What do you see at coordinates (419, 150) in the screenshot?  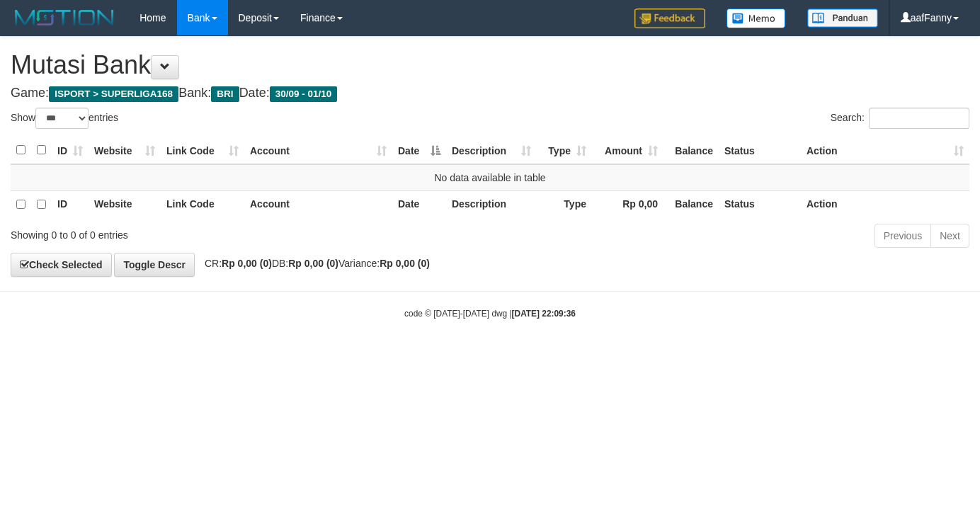 I see `th: Date: activate to sort column descending` at bounding box center [419, 150].